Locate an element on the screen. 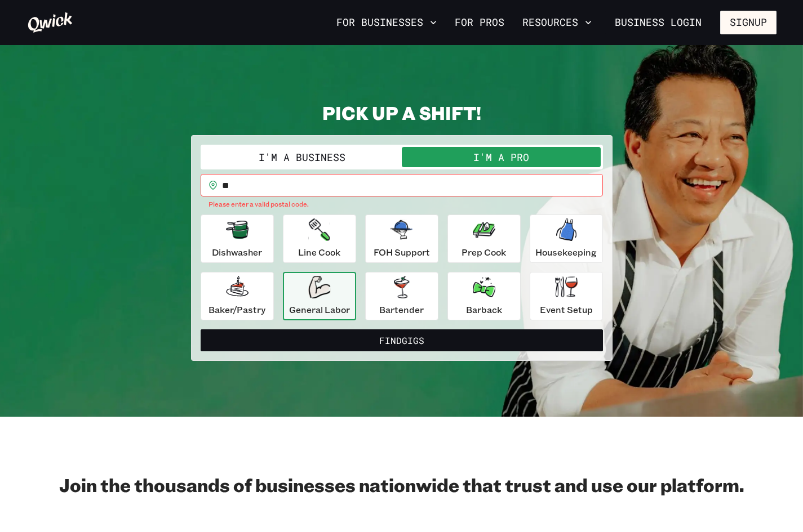 This screenshot has width=803, height=532. h2: Join the thousands of businesses nationwide that trust and use our platform. is located at coordinates (402, 485).